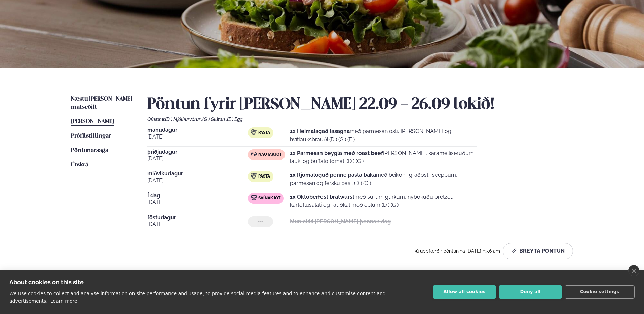 This screenshot has width=644, height=314. Describe the element at coordinates (464, 292) in the screenshot. I see `button: Allow all cookies` at that location.